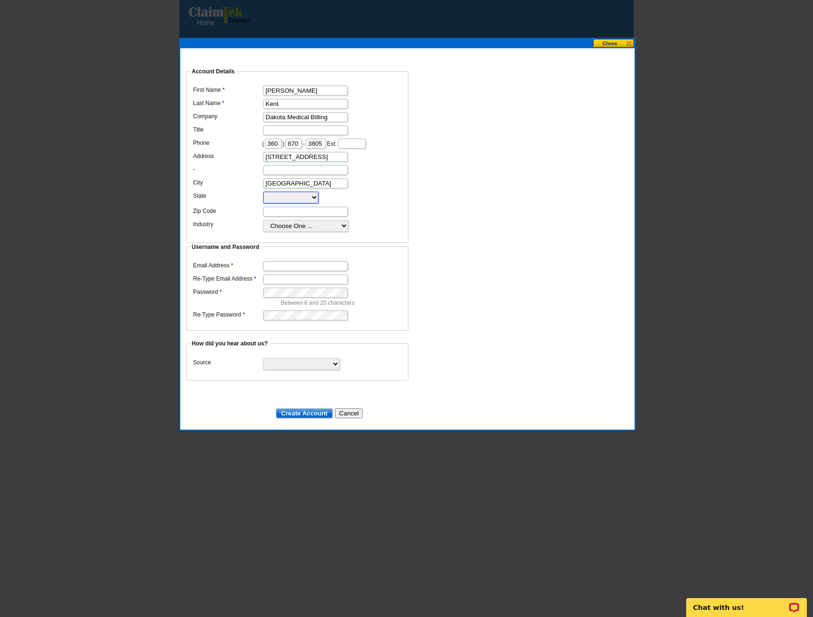 The width and height of the screenshot is (813, 617). Describe the element at coordinates (228, 279) in the screenshot. I see `label: Re-Type Email Address` at that location.